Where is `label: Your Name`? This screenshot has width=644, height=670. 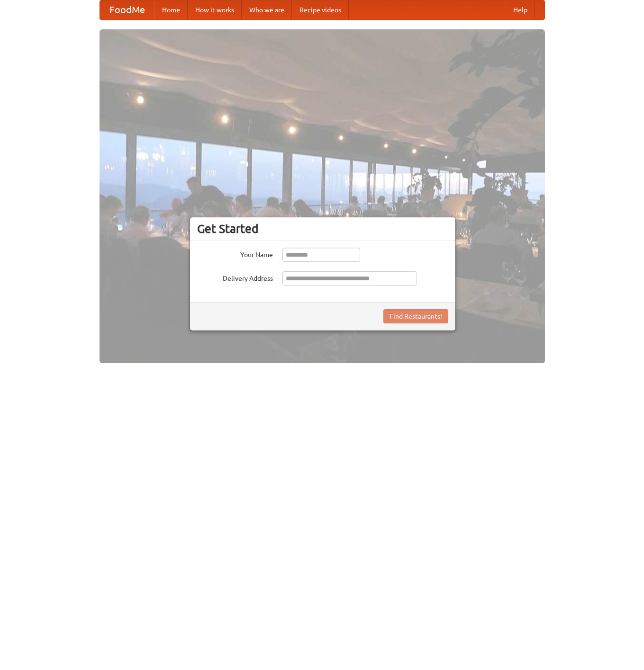 label: Your Name is located at coordinates (235, 253).